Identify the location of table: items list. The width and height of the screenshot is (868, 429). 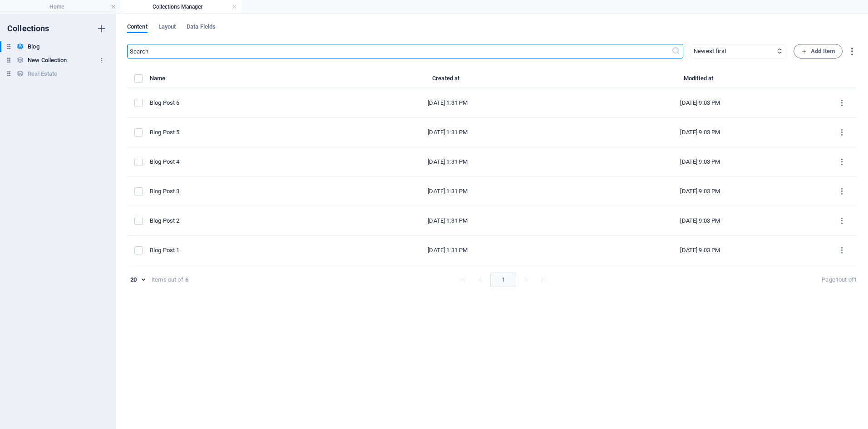
(492, 169).